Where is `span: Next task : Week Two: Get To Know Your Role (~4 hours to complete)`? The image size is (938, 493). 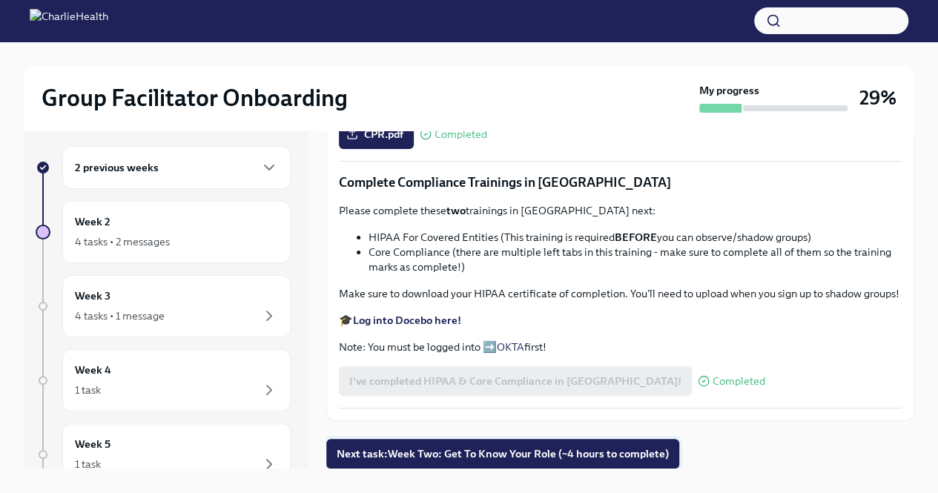 span: Next task : Week Two: Get To Know Your Role (~4 hours to complete) is located at coordinates (503, 454).